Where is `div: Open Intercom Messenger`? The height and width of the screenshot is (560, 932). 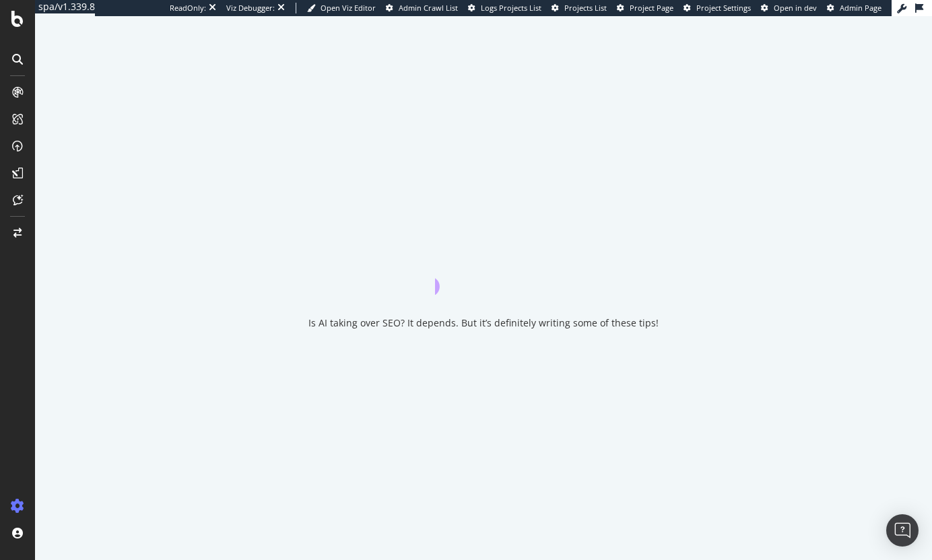 div: Open Intercom Messenger is located at coordinates (903, 531).